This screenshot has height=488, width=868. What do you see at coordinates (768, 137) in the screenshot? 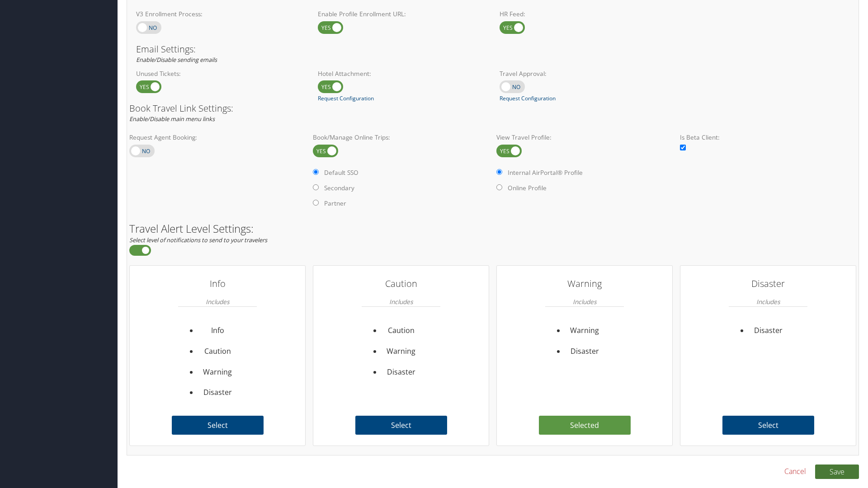
I see `label: Is Beta Client:` at bounding box center [768, 137].